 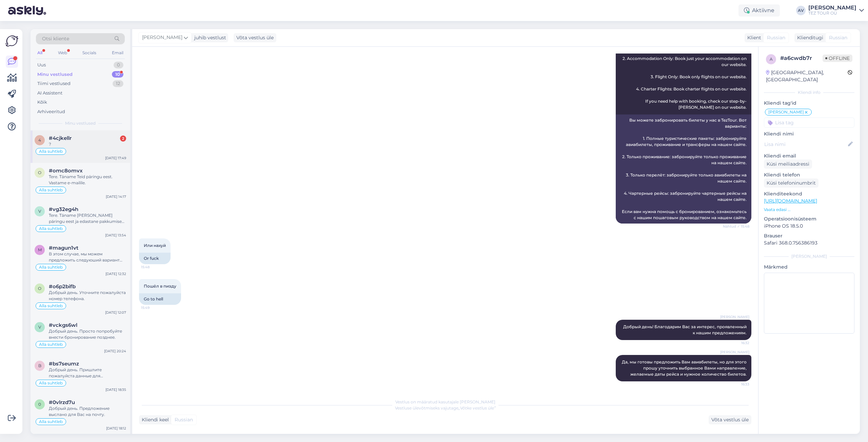 What do you see at coordinates (153, 267) in the screenshot?
I see `span: 15:48` at bounding box center [153, 267].